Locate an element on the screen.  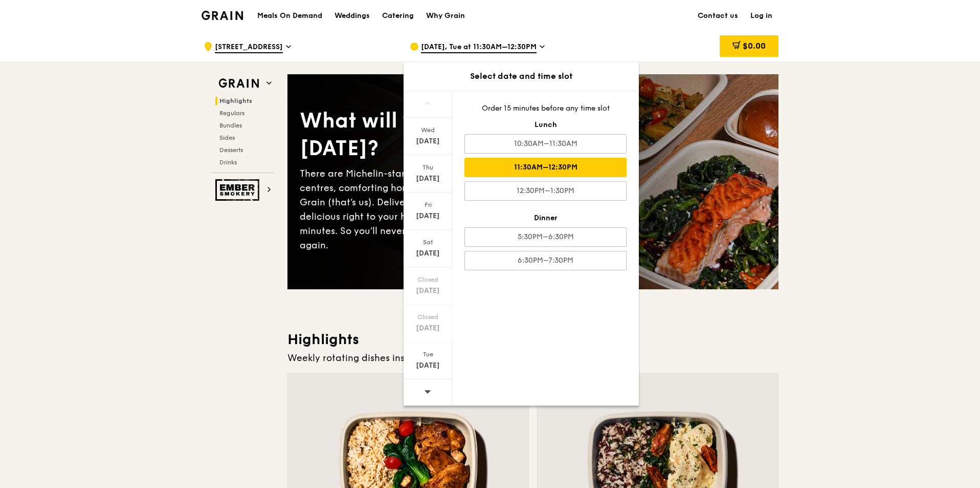
div: 5:30PM–6:30PM is located at coordinates (546, 237).